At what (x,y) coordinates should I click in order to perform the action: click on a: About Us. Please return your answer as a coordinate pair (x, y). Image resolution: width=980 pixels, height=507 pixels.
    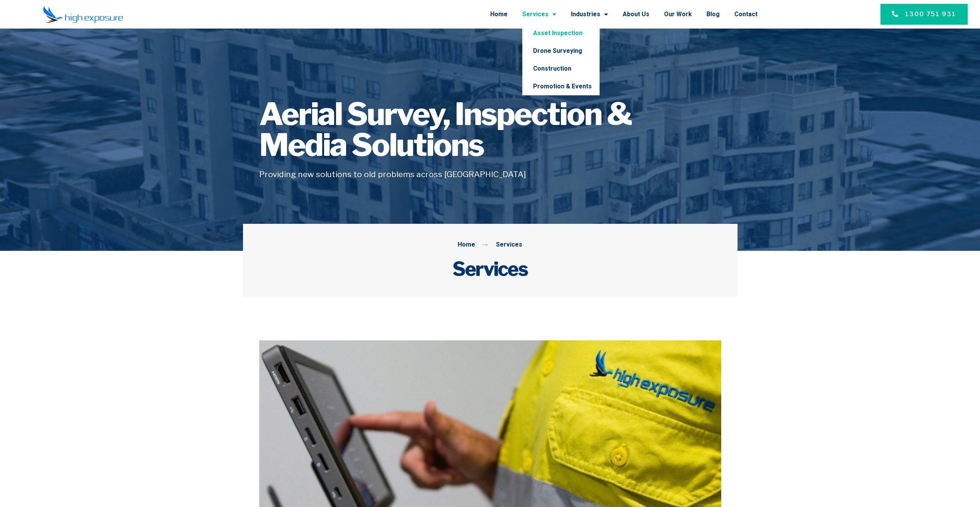
    Looking at the image, I should click on (636, 14).